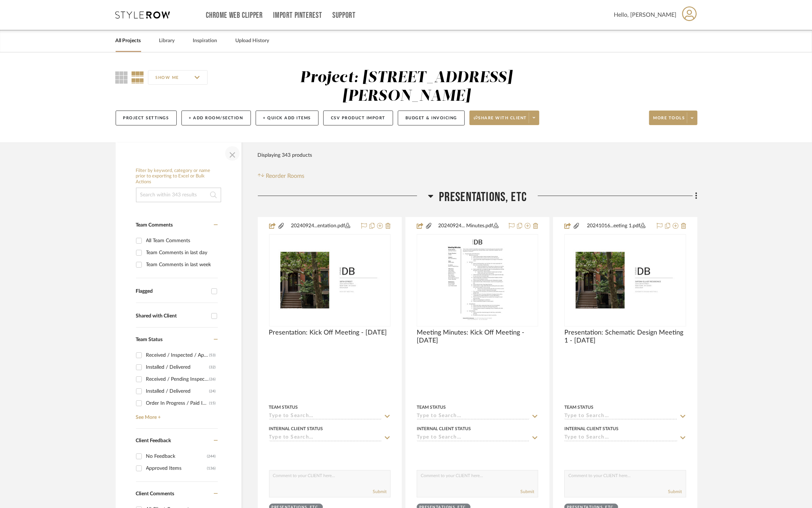 Image resolution: width=812 pixels, height=508 pixels. What do you see at coordinates (330, 280) in the screenshot?
I see `img: Presentation: Kick Off Meeting - 09.24.2024` at bounding box center [330, 280].